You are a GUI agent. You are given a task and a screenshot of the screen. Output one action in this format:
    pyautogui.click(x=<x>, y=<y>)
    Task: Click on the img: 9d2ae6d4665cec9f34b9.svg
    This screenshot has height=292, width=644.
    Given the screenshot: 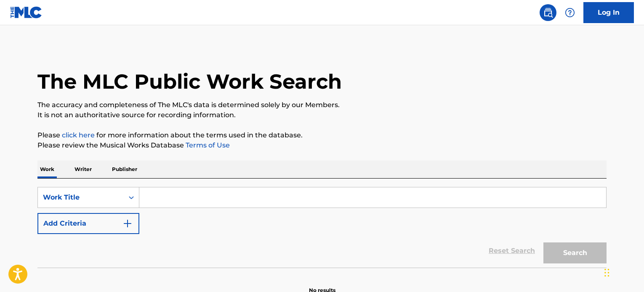 What is the action you would take?
    pyautogui.click(x=127, y=224)
    